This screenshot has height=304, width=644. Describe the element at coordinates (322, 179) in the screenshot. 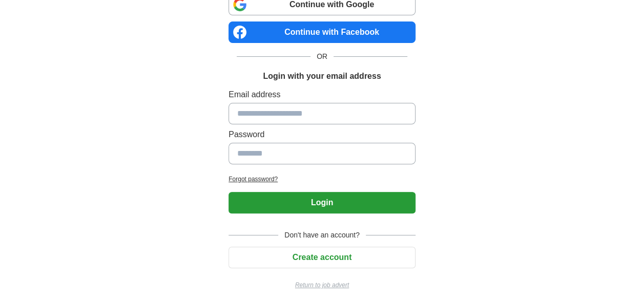

I see `a: Forgot password?` at that location.